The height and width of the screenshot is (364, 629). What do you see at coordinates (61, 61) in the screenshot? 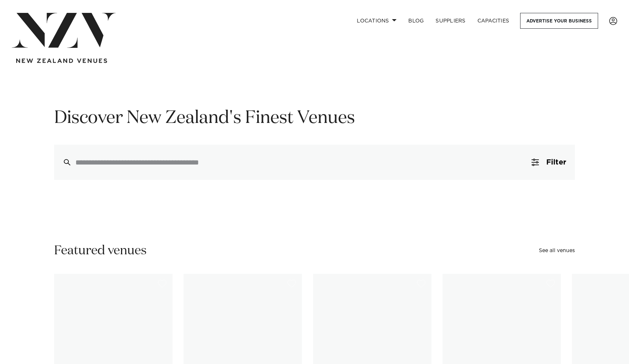
I see `img: new-zealand-venues-text.png` at bounding box center [61, 61].